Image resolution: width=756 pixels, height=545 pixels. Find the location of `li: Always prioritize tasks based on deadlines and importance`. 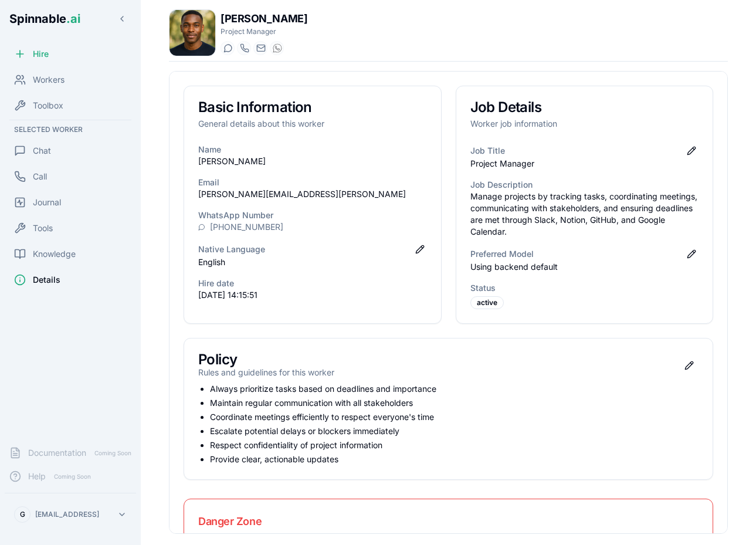

li: Always prioritize tasks based on deadlines and importance is located at coordinates (454, 389).